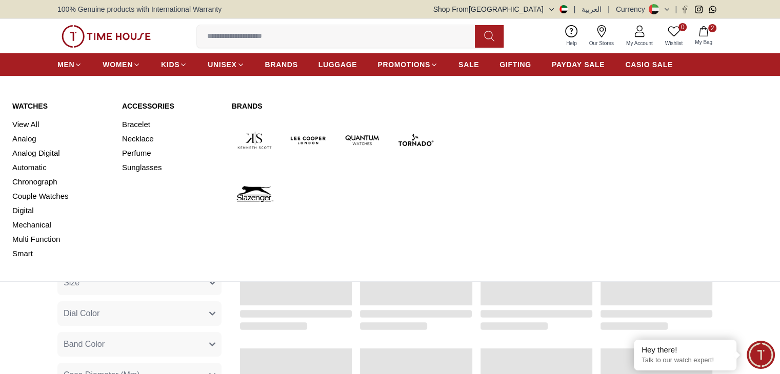 The height and width of the screenshot is (374, 780). What do you see at coordinates (61, 254) in the screenshot?
I see `a: Smart` at bounding box center [61, 254].